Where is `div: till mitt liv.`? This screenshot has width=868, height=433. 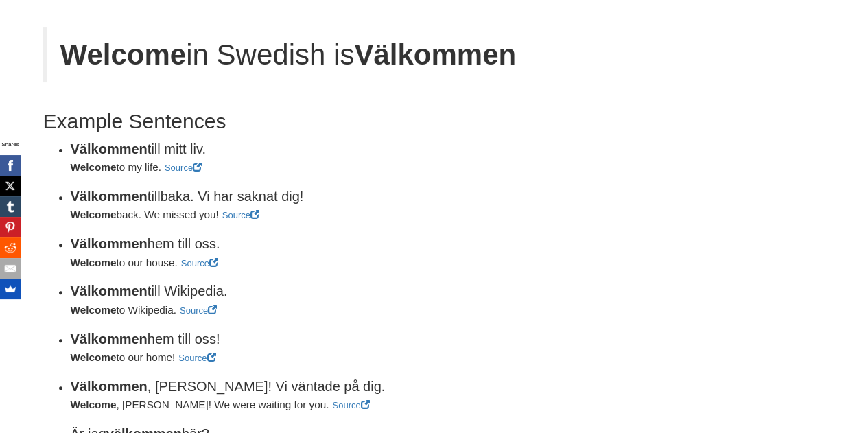 div: till mitt liv. is located at coordinates (314, 149).